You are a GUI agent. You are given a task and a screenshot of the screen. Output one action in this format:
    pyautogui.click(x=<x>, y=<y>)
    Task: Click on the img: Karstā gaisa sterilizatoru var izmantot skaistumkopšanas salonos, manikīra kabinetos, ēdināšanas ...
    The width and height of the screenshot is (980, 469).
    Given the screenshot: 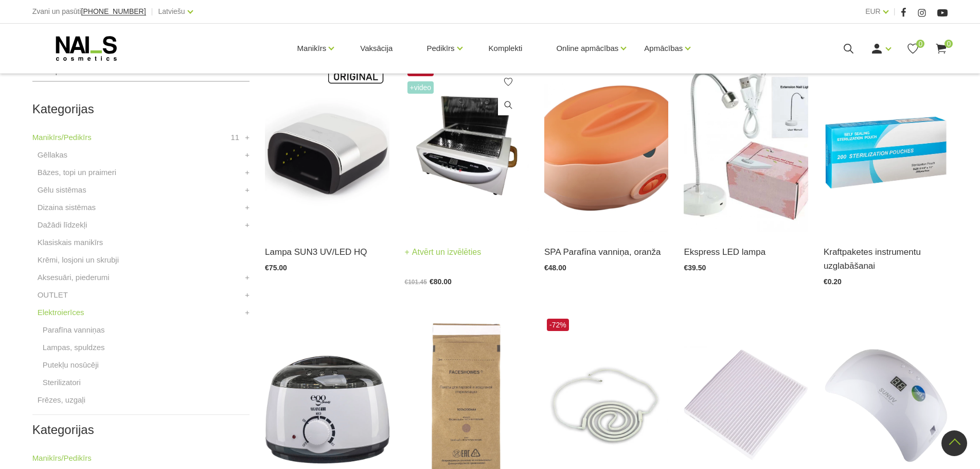 What is the action you would take?
    pyautogui.click(x=467, y=146)
    